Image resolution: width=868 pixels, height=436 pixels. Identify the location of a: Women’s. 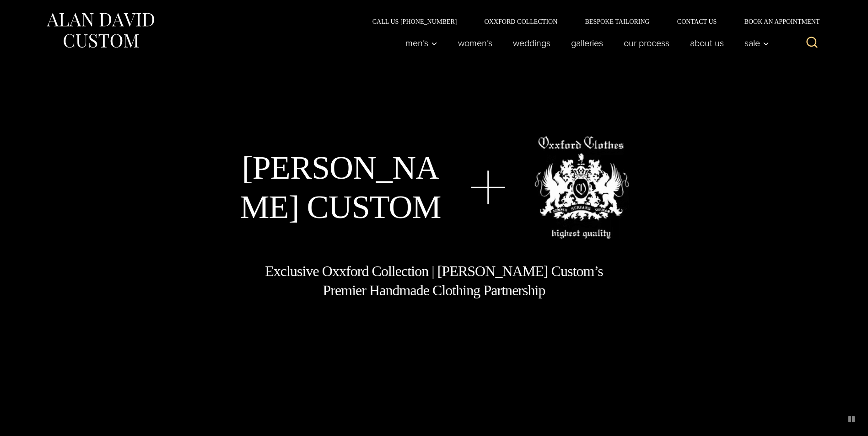
(475, 43).